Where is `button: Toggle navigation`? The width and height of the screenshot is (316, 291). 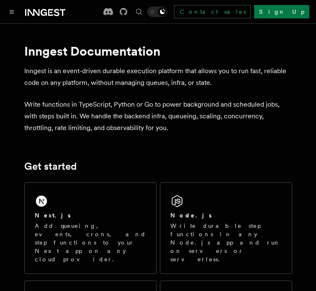
button: Toggle navigation is located at coordinates (12, 12).